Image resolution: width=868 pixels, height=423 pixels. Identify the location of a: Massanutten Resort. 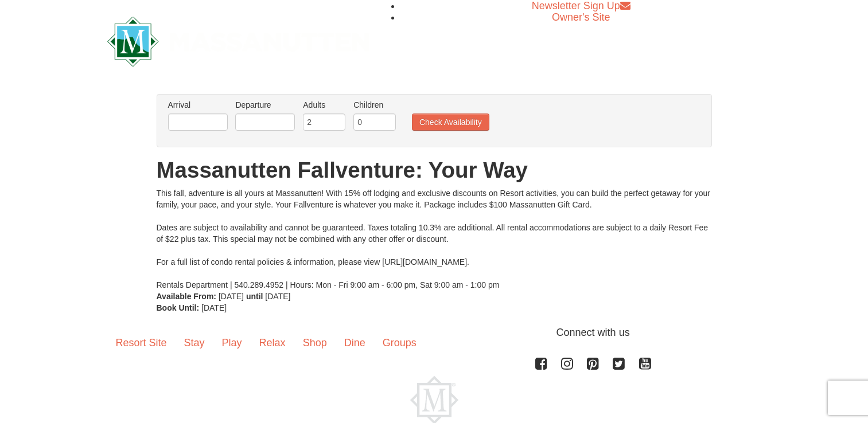
(238, 40).